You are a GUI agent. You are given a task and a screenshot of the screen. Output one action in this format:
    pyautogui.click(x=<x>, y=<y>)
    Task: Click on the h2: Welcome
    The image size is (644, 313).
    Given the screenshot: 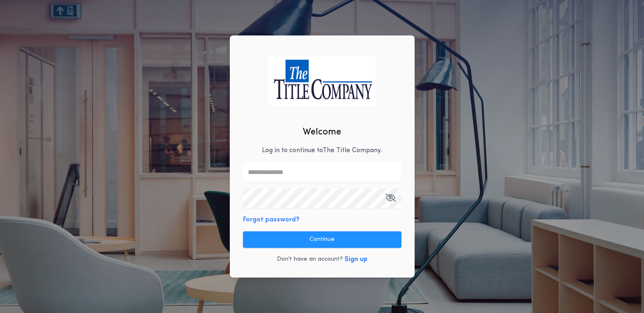 What is the action you would take?
    pyautogui.click(x=322, y=132)
    